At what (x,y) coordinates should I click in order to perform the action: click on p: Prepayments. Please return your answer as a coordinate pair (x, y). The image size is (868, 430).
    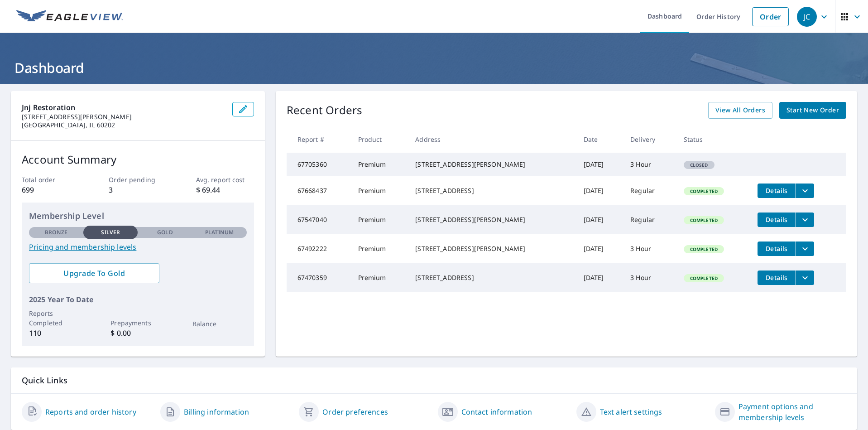
    Looking at the image, I should click on (137, 322).